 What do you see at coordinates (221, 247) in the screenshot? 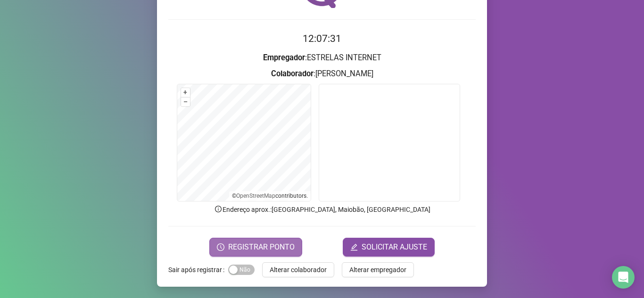
I see `span: clock-circle` at bounding box center [221, 247].